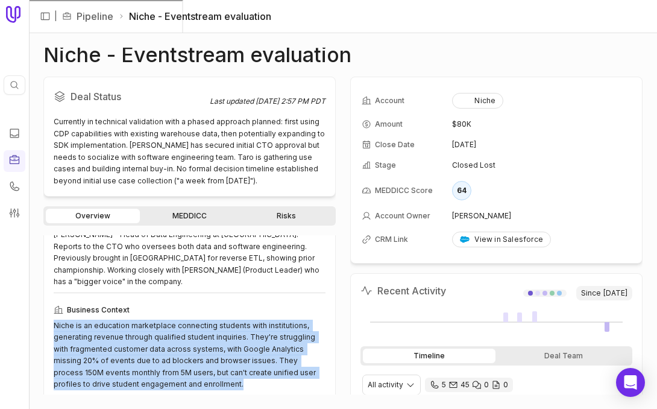 The height and width of the screenshot is (409, 657). Describe the element at coordinates (469, 385) in the screenshot. I see `div: 5 calls and 45 email threads` at that location.